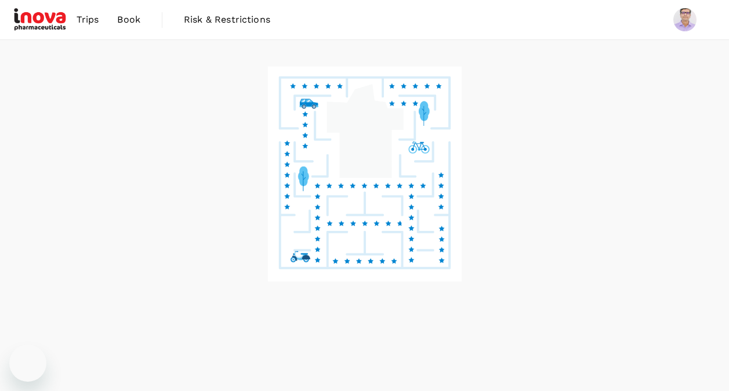 The width and height of the screenshot is (729, 391). What do you see at coordinates (129, 20) in the screenshot?
I see `span: Book` at bounding box center [129, 20].